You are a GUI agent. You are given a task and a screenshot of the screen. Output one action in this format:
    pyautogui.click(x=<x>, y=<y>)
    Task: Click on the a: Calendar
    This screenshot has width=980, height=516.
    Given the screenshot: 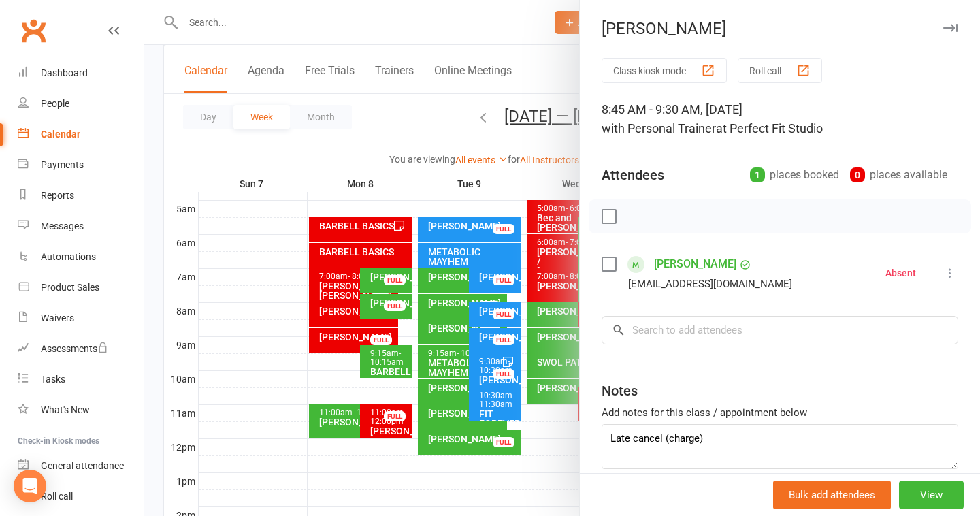 What is the action you would take?
    pyautogui.click(x=80, y=134)
    